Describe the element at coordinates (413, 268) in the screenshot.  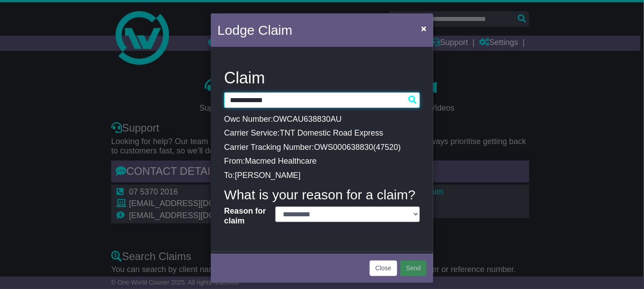
I see `button: Send` at that location.